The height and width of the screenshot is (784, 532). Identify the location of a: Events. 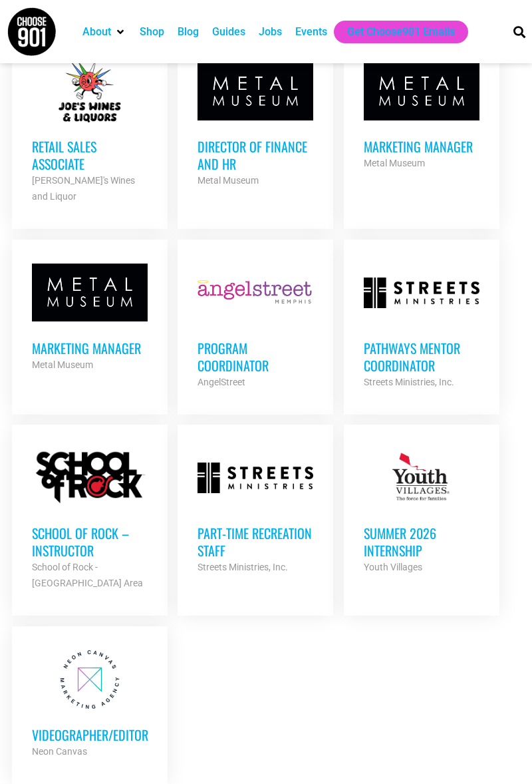
(311, 32).